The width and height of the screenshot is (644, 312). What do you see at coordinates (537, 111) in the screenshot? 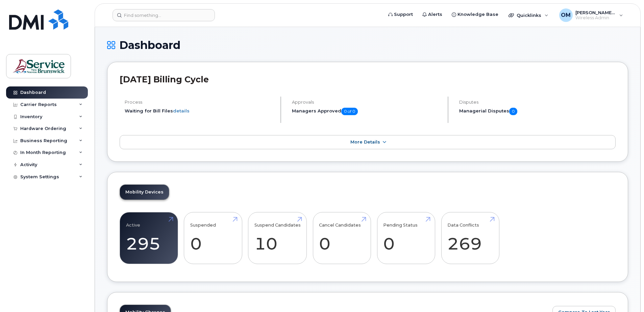
I see `h5: Managerial Disputes` at bounding box center [537, 111].